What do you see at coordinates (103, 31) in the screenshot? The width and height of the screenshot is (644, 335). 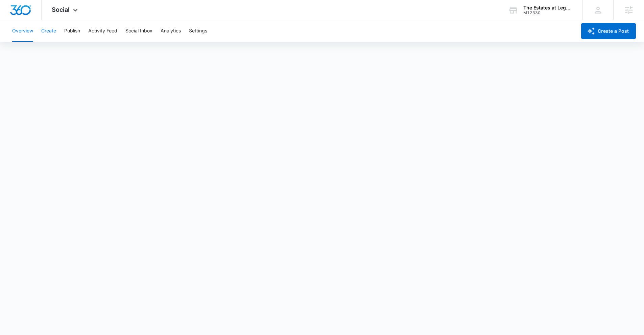 I see `button: Activity Feed` at bounding box center [103, 31].